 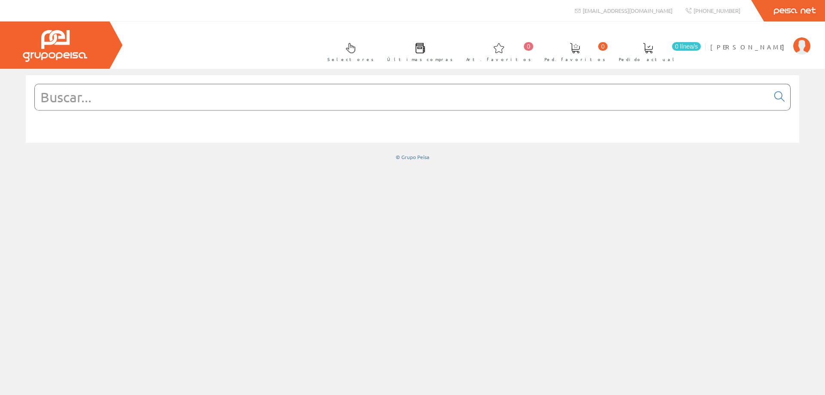 I want to click on img: Grupo Peisa, so click(x=55, y=46).